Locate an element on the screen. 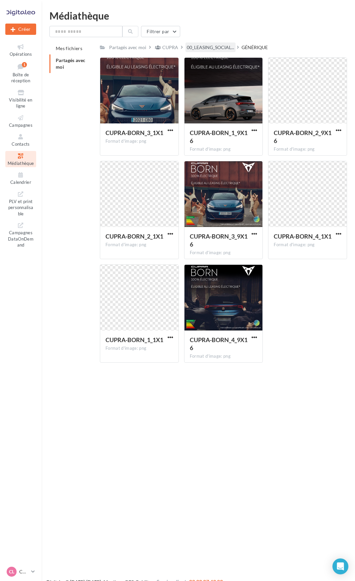  a: Opérations is located at coordinates (21, 50).